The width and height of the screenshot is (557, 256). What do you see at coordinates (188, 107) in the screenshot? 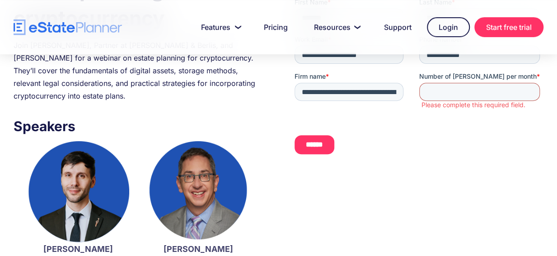
I see `label: Please complete this required field.` at bounding box center [188, 107].